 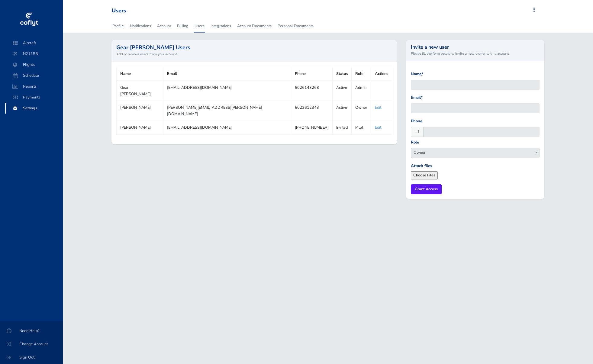 I want to click on a: Users, so click(x=199, y=26).